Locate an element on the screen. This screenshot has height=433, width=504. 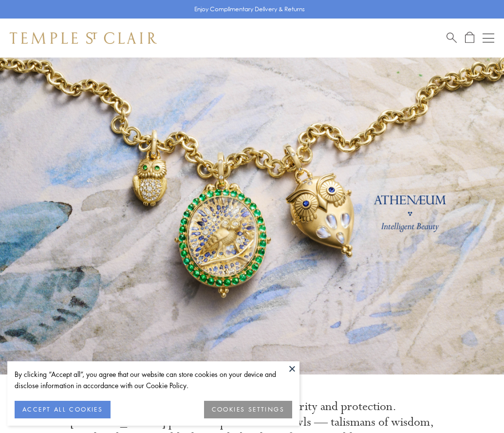
img: Temple St. Clair is located at coordinates (84, 38).